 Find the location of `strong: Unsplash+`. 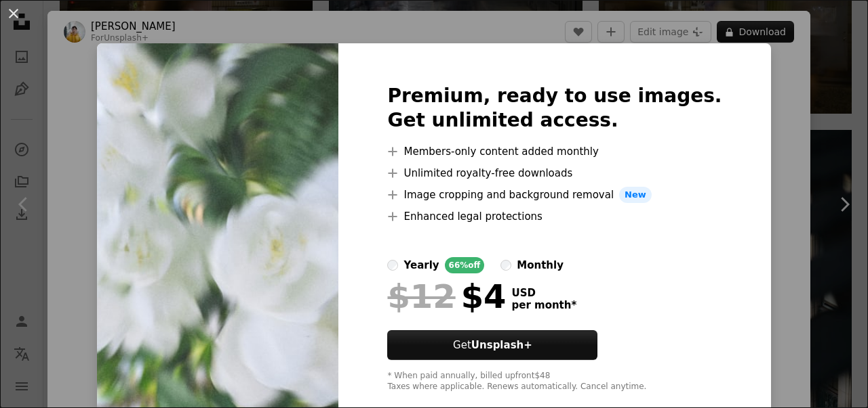

strong: Unsplash+ is located at coordinates (502, 346).